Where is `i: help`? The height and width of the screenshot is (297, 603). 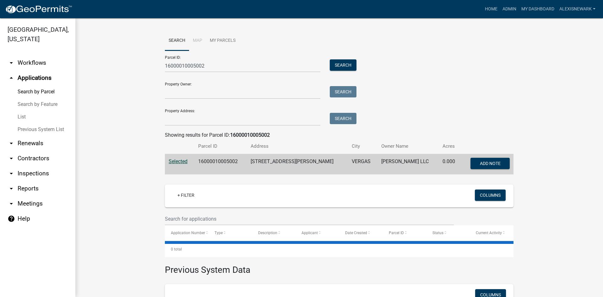 i: help is located at coordinates (11, 219).